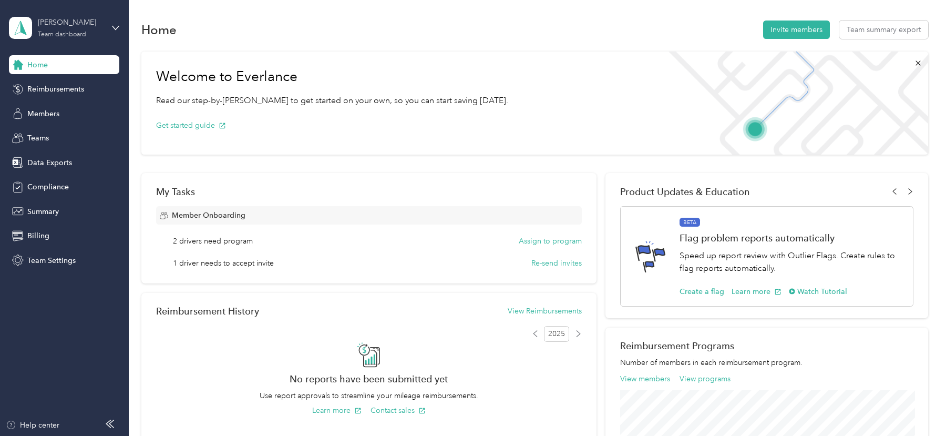 The height and width of the screenshot is (436, 946). Describe the element at coordinates (208, 311) in the screenshot. I see `h2: Reimbursement History` at that location.